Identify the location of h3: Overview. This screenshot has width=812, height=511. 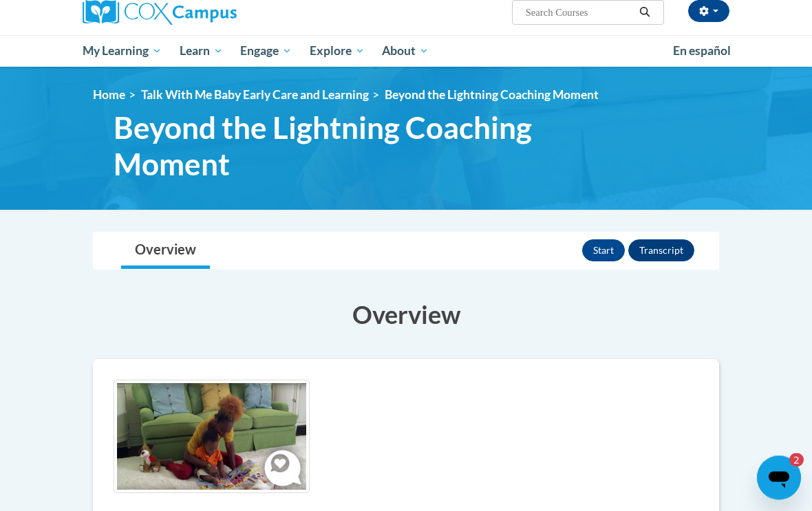
(406, 315).